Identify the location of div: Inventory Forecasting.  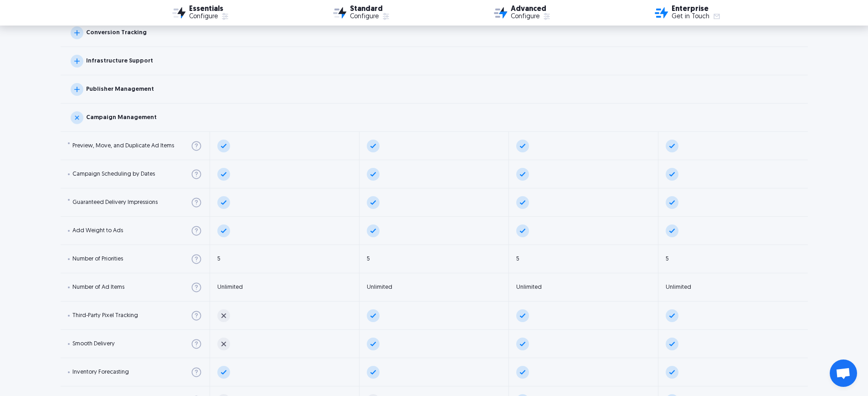
(101, 372).